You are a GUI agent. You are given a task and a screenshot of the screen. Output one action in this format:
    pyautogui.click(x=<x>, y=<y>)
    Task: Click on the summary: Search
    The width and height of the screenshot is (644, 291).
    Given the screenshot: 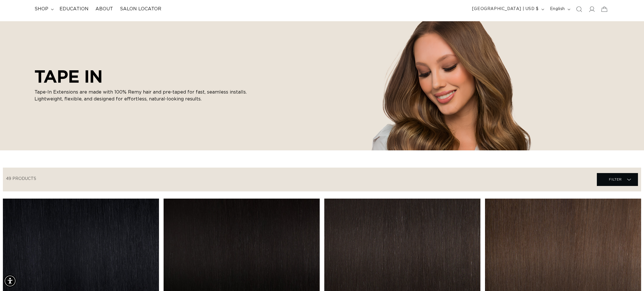 What is the action you would take?
    pyautogui.click(x=579, y=9)
    